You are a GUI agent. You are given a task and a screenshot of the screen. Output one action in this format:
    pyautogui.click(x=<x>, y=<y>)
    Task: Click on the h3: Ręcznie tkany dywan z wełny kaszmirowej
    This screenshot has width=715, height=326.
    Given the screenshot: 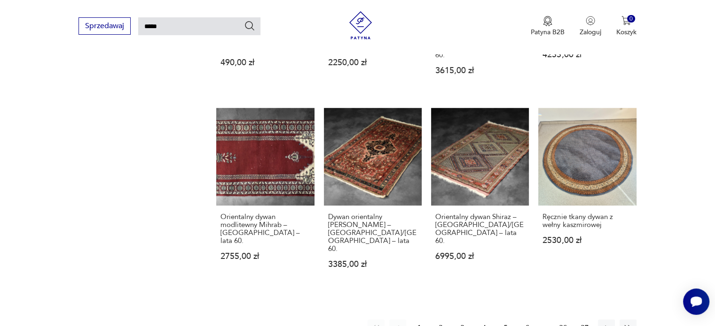 What is the action you would take?
    pyautogui.click(x=587, y=221)
    